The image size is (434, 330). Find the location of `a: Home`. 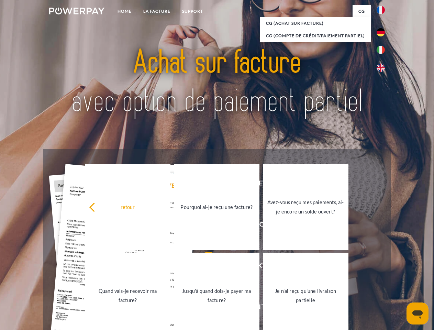

a: Home is located at coordinates (124, 11).